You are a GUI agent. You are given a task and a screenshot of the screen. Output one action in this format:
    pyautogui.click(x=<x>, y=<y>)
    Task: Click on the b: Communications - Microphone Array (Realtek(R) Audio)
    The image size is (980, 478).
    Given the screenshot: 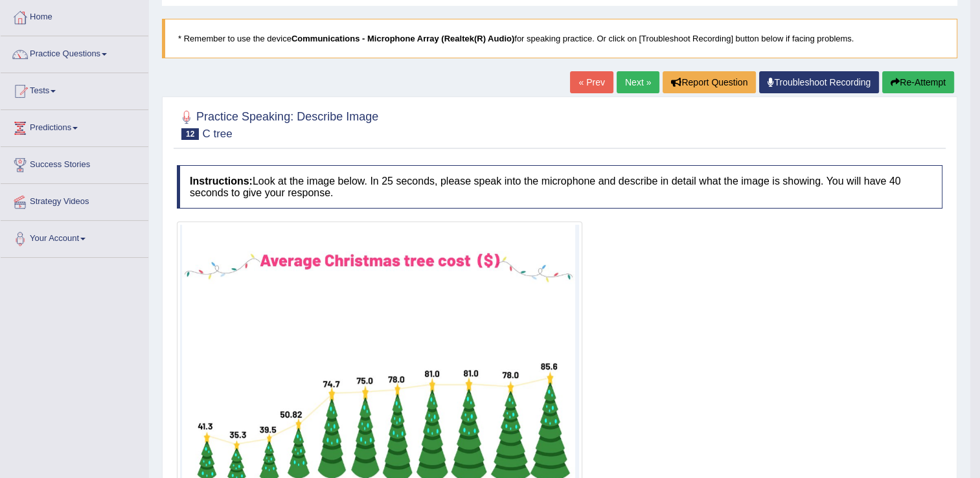 What is the action you would take?
    pyautogui.click(x=403, y=38)
    